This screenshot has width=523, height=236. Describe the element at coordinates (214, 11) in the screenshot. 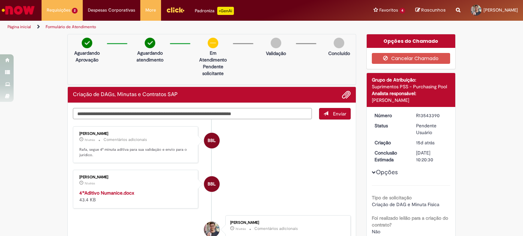

I see `div: Padroniza` at that location.